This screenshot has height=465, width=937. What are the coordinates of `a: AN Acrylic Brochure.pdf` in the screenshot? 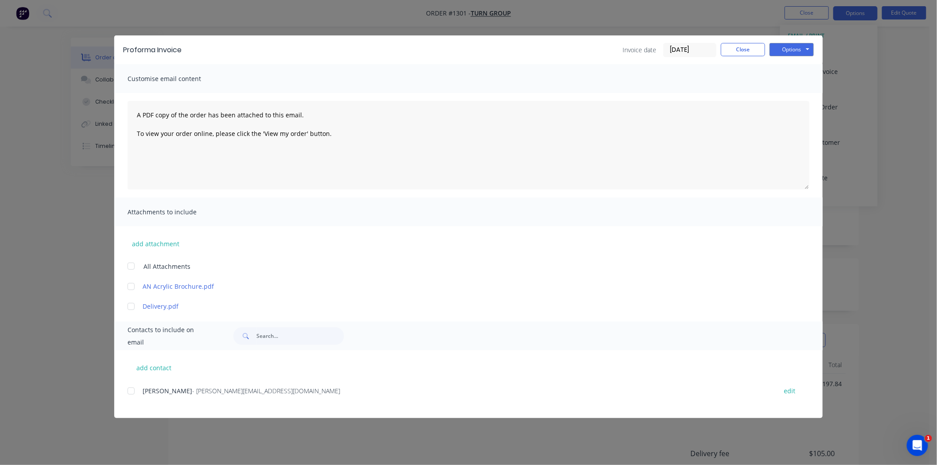 It's located at (455, 286).